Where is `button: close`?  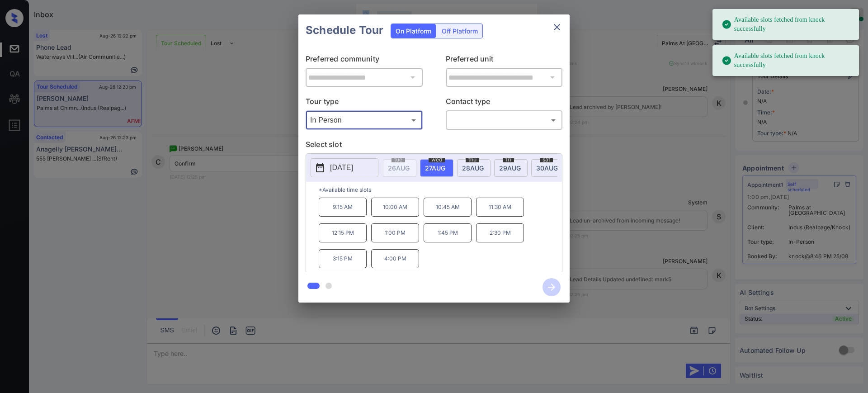 button: close is located at coordinates (557, 27).